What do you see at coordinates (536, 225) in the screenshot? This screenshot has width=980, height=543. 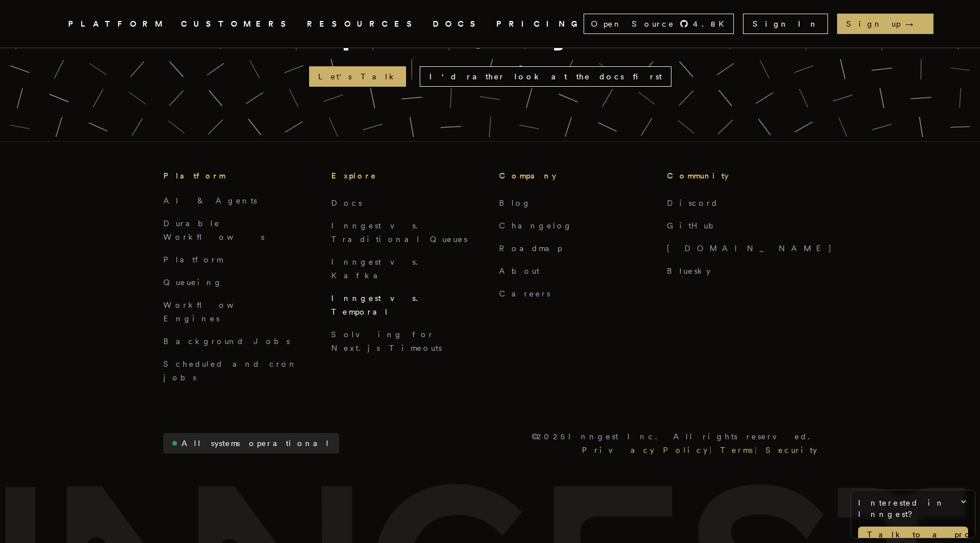 I see `a: Changelog` at bounding box center [536, 225].